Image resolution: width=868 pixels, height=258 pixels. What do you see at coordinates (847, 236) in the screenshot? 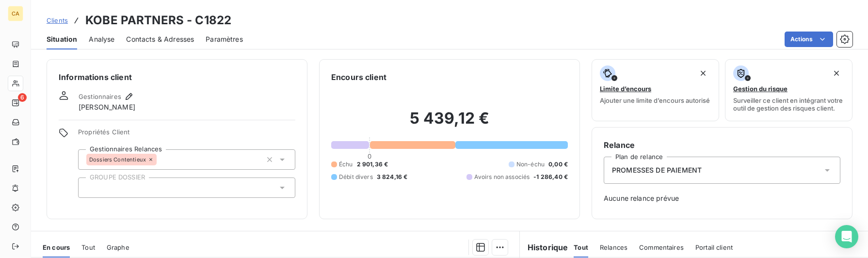
I see `div: Open Intercom Messenger` at bounding box center [847, 236].